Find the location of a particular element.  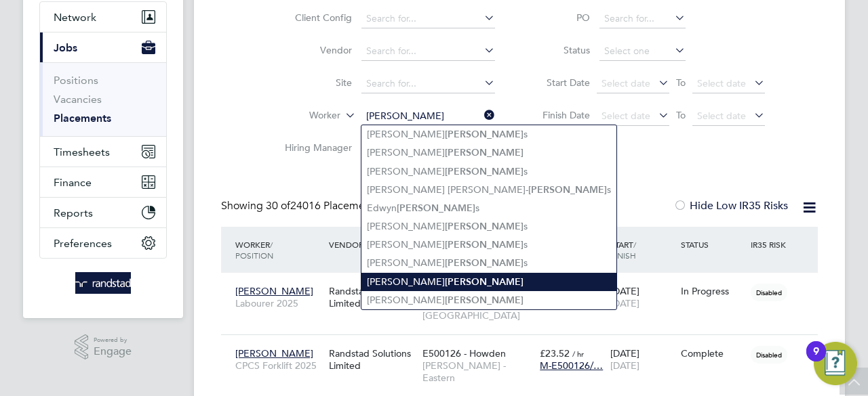

button: Timesheets is located at coordinates (103, 152).